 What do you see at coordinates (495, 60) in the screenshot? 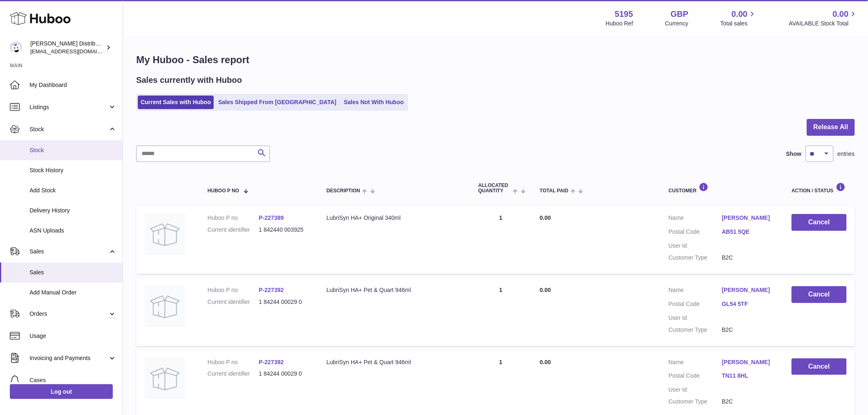
I see `h1: My Huboo - Sales report` at bounding box center [495, 60].